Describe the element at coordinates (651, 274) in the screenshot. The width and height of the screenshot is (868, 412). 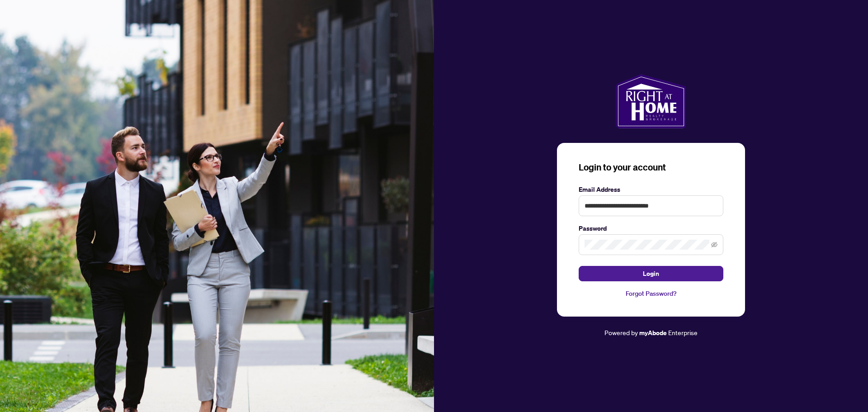
I see `span: Login` at that location.